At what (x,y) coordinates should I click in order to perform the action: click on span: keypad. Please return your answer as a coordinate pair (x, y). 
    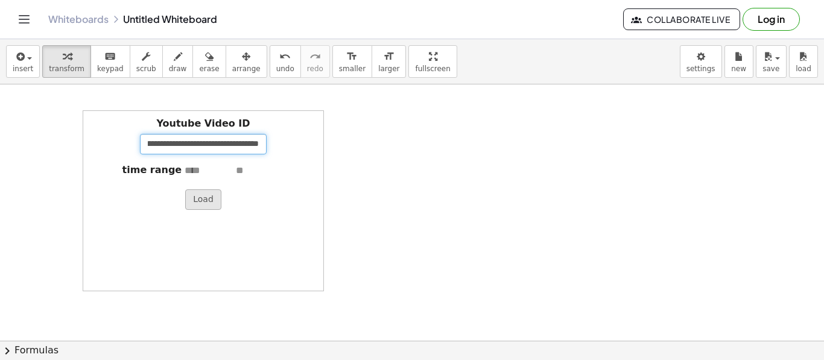
    Looking at the image, I should click on (110, 69).